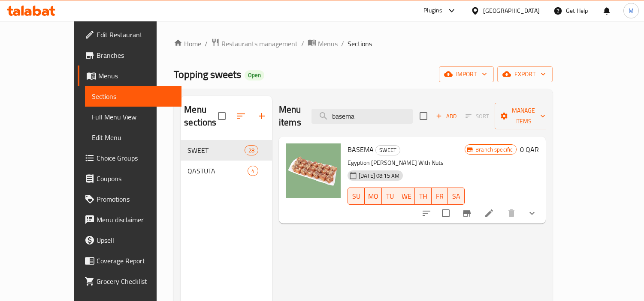 The height and width of the screenshot is (301, 644). What do you see at coordinates (135, 158) in the screenshot?
I see `span: Choice Groups` at bounding box center [135, 158].